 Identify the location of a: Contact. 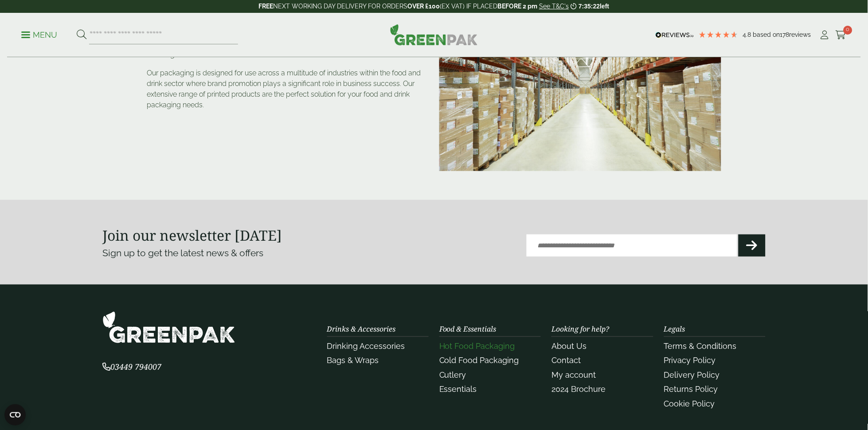
(566, 360).